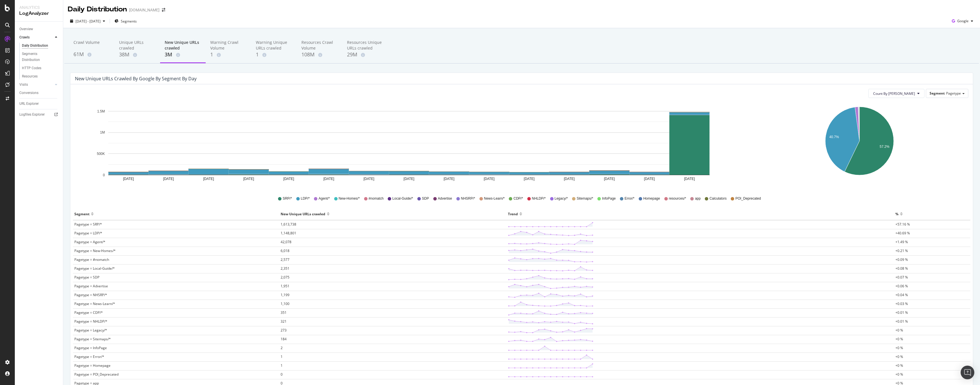 The height and width of the screenshot is (385, 980). What do you see at coordinates (902, 224) in the screenshot?
I see `span: +57.16 %` at bounding box center [902, 224].